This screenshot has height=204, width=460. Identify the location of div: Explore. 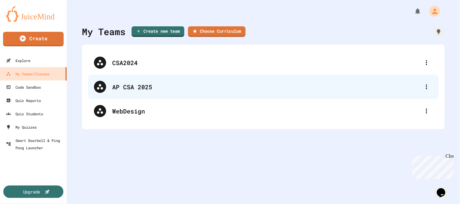
(18, 61).